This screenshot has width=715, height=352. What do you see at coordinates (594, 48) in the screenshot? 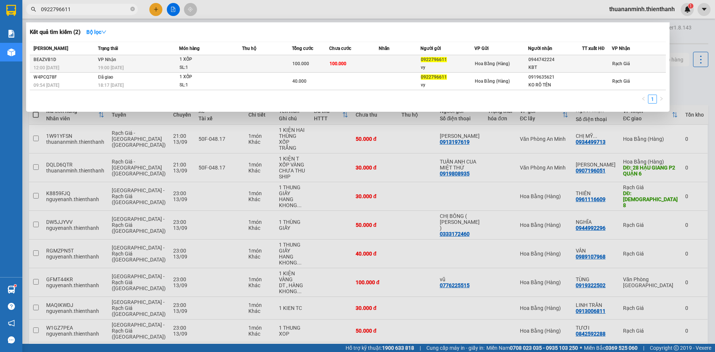
I see `span: TT xuất HĐ` at bounding box center [594, 48].